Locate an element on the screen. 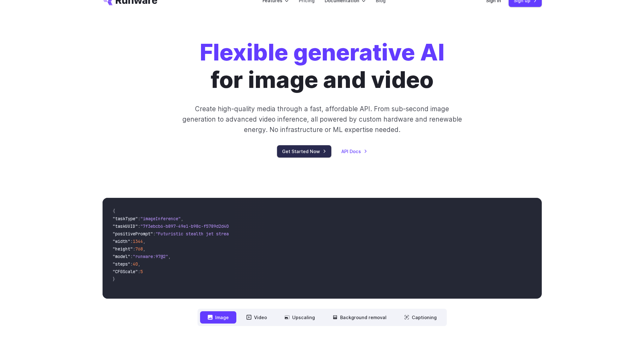 This screenshot has height=350, width=644. a: Get Started Now is located at coordinates (304, 151).